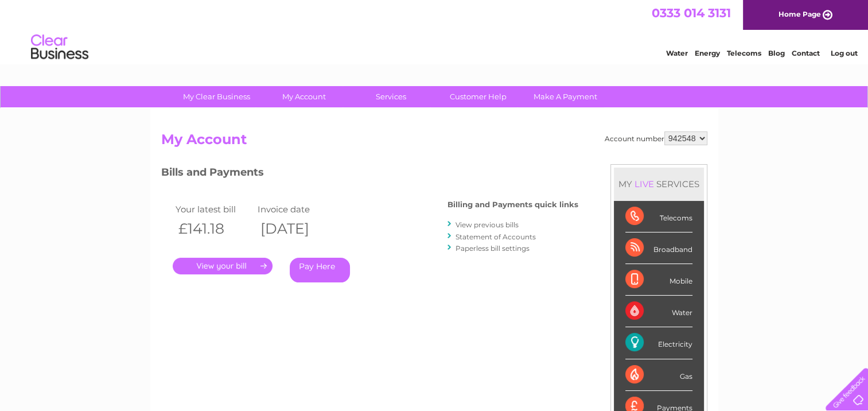 This screenshot has width=868, height=411. Describe the element at coordinates (659, 343) in the screenshot. I see `div: Electricity` at that location.